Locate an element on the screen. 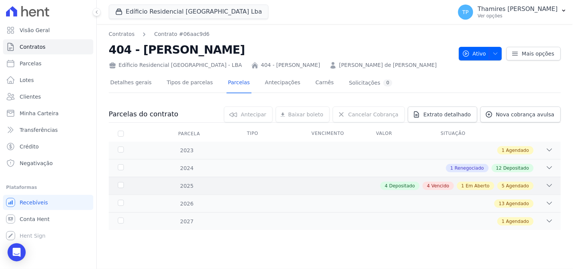 This screenshot has width=573, height=269. a: Minha Carteira is located at coordinates (48, 113).